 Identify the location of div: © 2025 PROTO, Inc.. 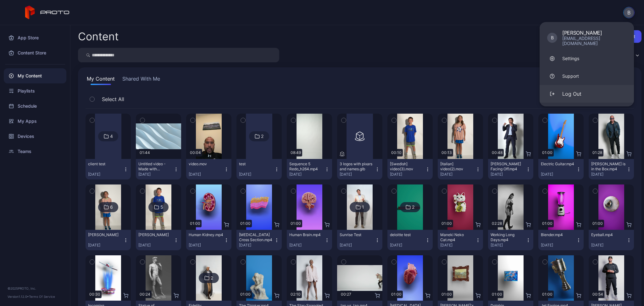
(35, 288).